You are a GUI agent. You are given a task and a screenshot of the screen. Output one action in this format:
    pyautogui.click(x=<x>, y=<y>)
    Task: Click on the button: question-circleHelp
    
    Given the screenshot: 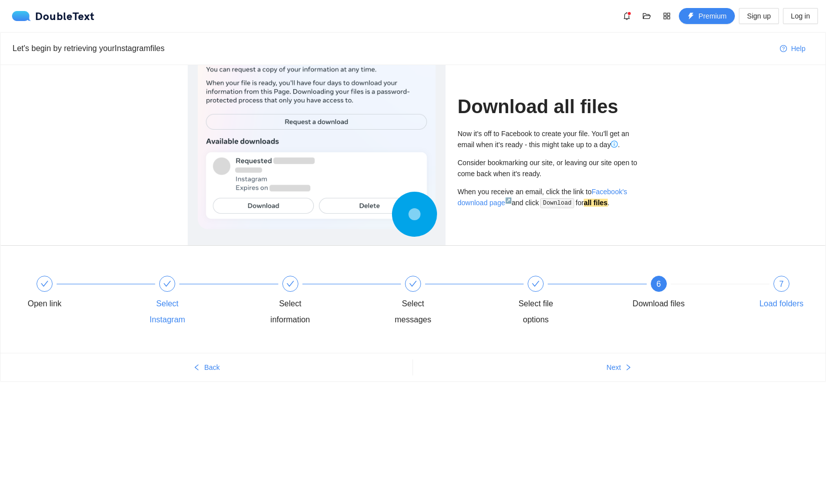 What is the action you would take?
    pyautogui.click(x=792, y=49)
    